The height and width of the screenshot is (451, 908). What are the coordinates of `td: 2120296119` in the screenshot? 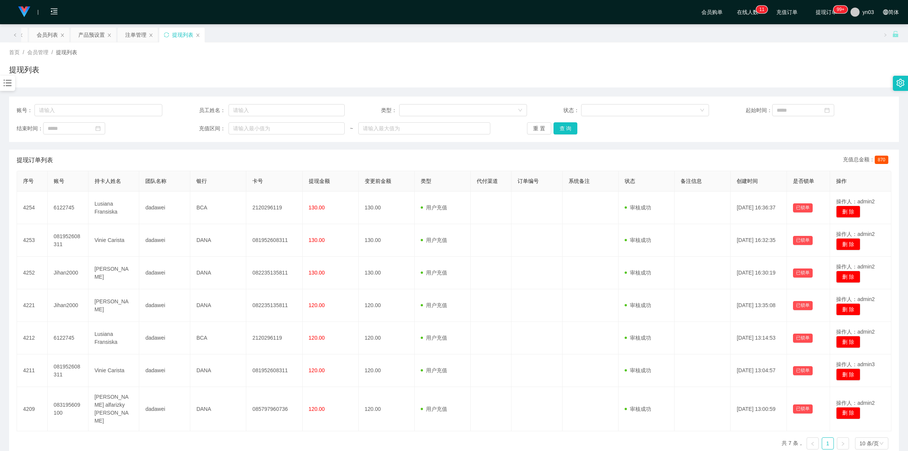 It's located at (274, 208).